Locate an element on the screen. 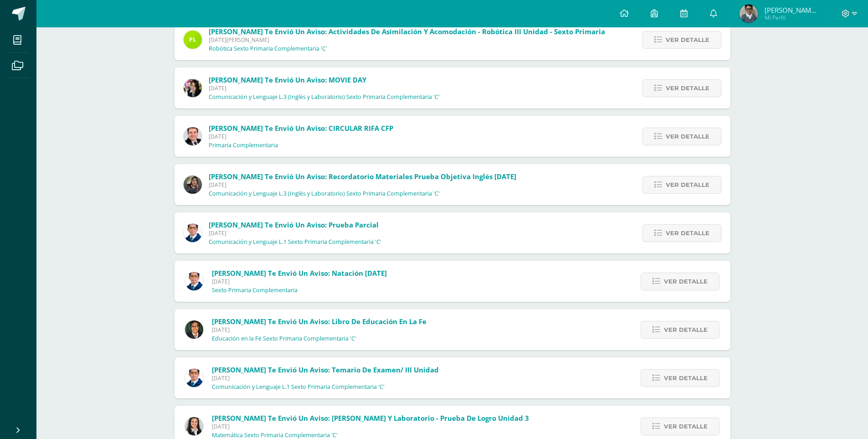  img: d6c3c6168549c828b01e81933f68206c.png is located at coordinates (193, 40).